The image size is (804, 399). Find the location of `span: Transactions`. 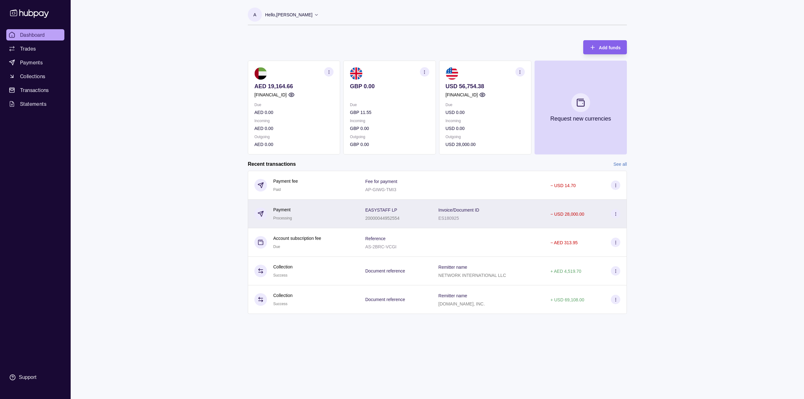

span: Transactions is located at coordinates (35, 90).